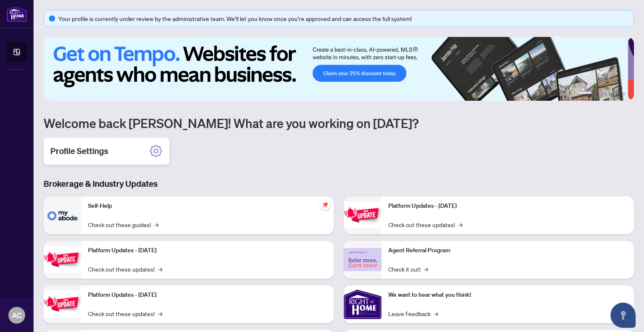 This screenshot has width=644, height=332. What do you see at coordinates (362, 260) in the screenshot?
I see `img: Agent Referral Program` at bounding box center [362, 260].